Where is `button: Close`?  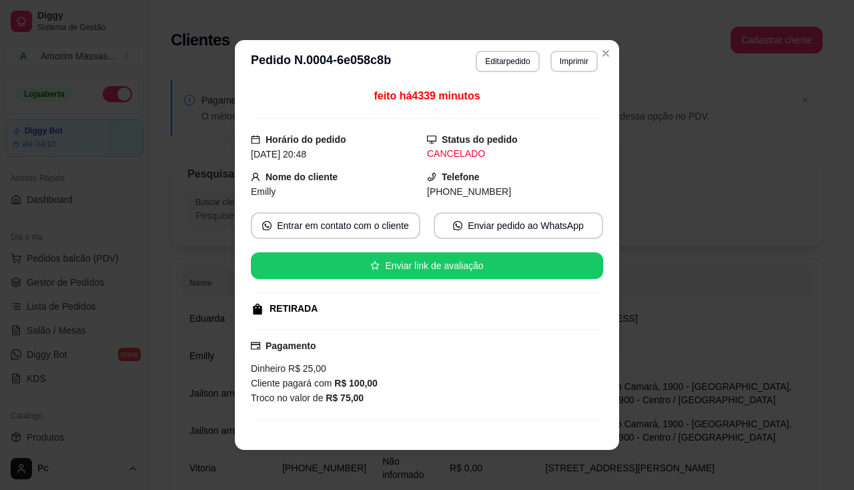
button: Close is located at coordinates (606, 53).